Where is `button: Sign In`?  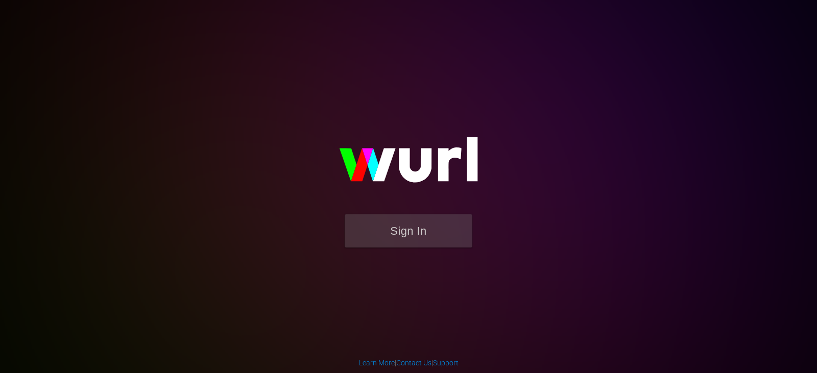
button: Sign In is located at coordinates (408, 231).